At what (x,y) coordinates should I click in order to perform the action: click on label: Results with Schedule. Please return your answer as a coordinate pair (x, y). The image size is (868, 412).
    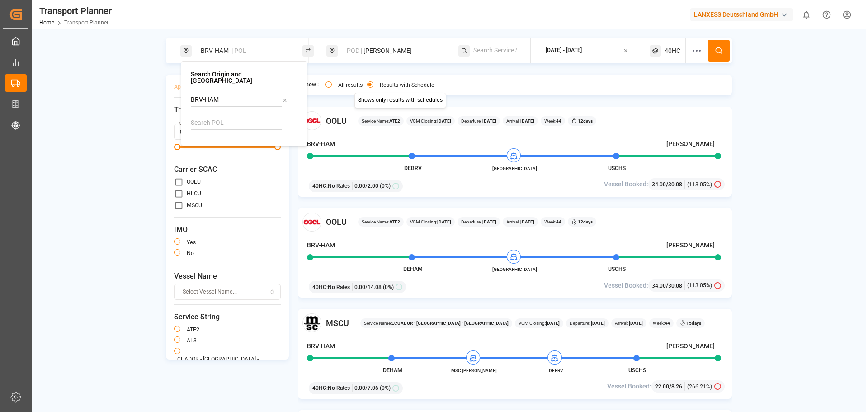
    Looking at the image, I should click on (407, 85).